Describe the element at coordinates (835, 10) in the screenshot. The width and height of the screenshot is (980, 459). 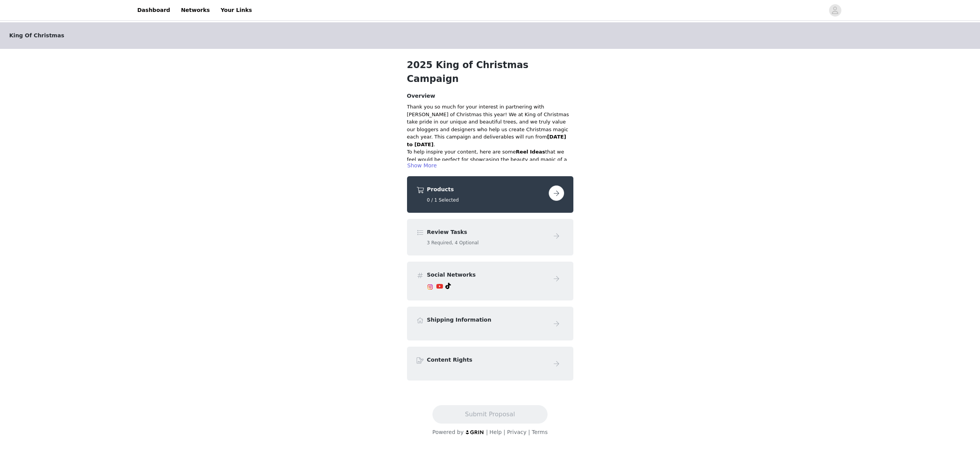
I see `div: avatar` at that location.